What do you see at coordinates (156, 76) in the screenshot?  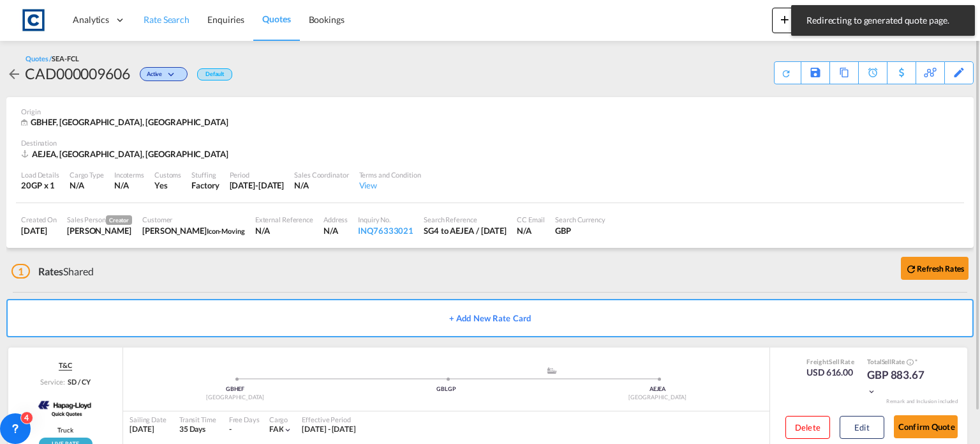 I see `span: Active` at bounding box center [156, 76].